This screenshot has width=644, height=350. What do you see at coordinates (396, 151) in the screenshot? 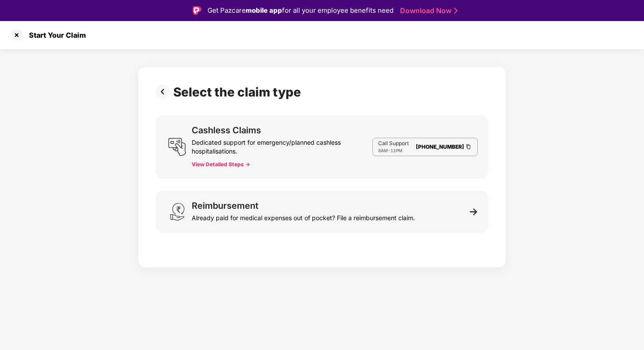
I see `span: 11PM` at bounding box center [396, 151].